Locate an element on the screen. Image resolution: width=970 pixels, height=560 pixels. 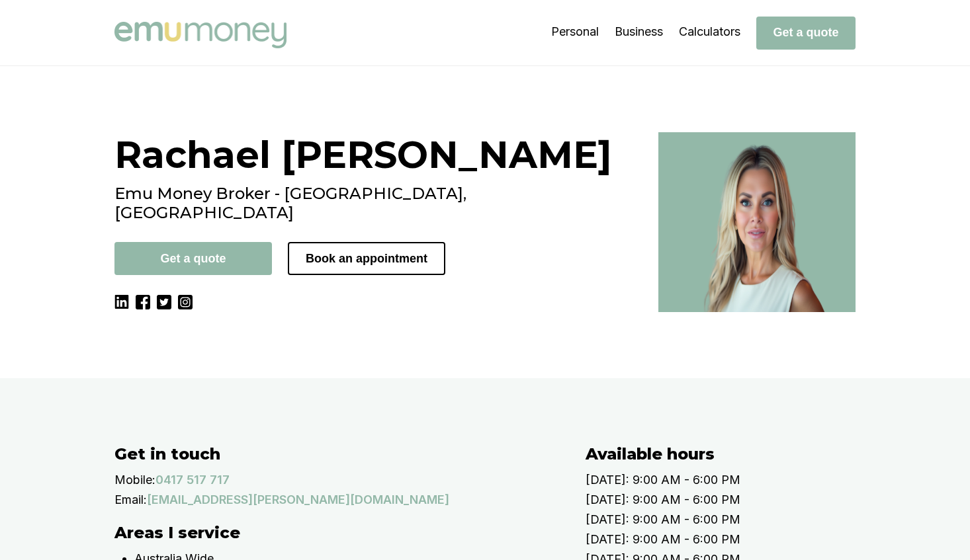
p: Mobile: is located at coordinates (135, 480).